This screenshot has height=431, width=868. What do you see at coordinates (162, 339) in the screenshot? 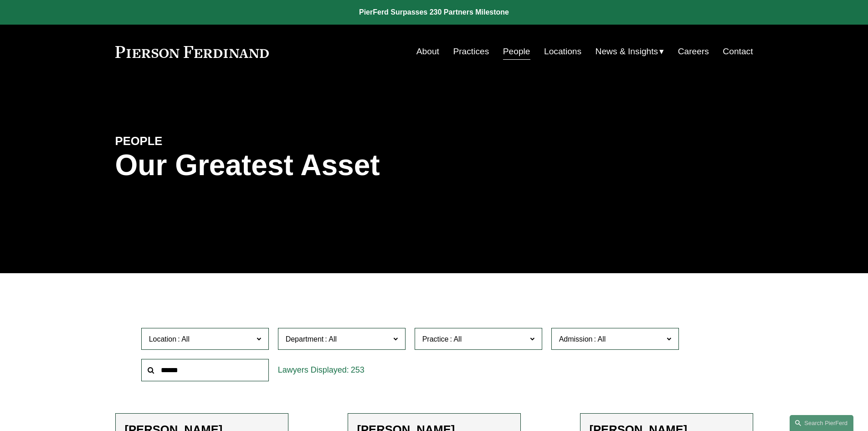
I see `span: Location` at bounding box center [162, 339].